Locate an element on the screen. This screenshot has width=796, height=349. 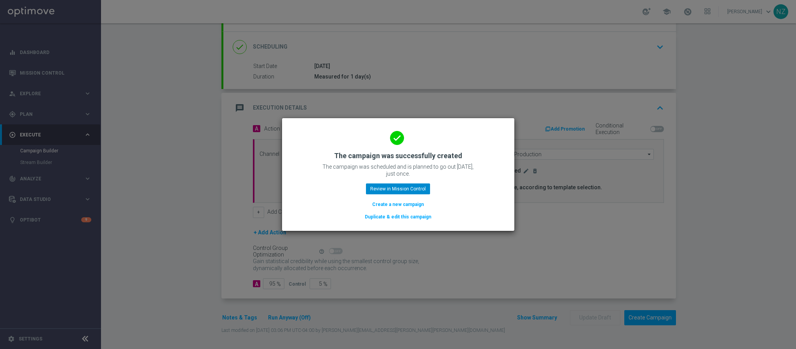
button: Review in Mission Control is located at coordinates (398, 189).